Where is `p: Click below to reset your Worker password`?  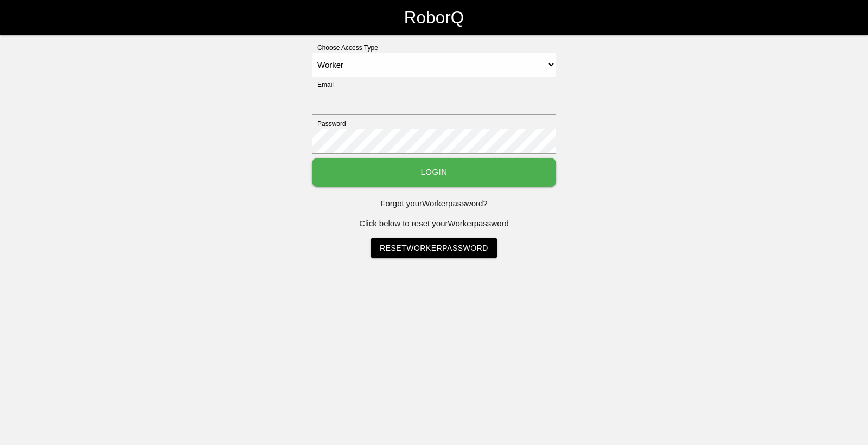
p: Click below to reset your Worker password is located at coordinates (434, 224).